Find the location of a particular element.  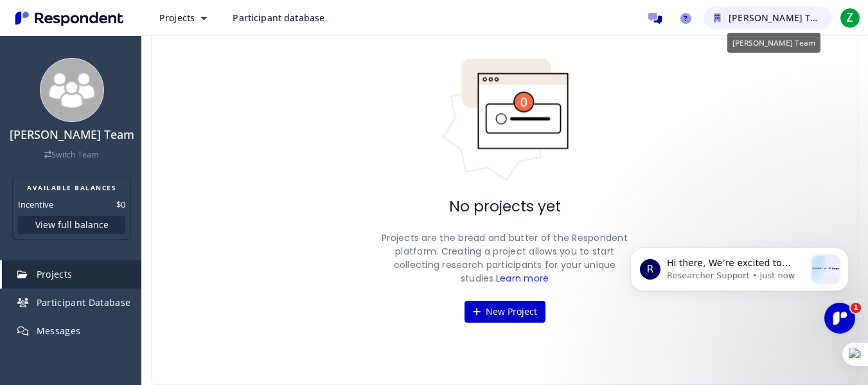

button: View full balance is located at coordinates (71, 225).